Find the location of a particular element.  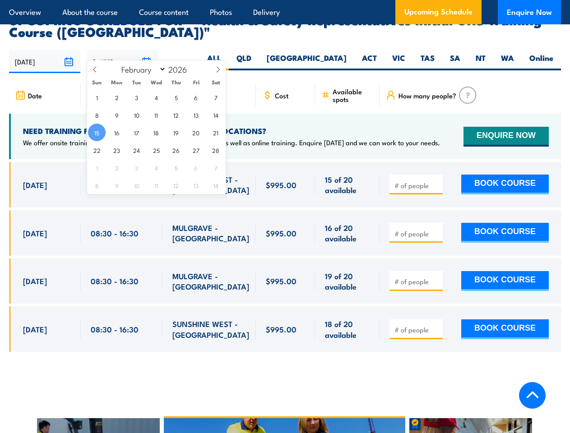

span: 19 of 20 available is located at coordinates (347, 281).